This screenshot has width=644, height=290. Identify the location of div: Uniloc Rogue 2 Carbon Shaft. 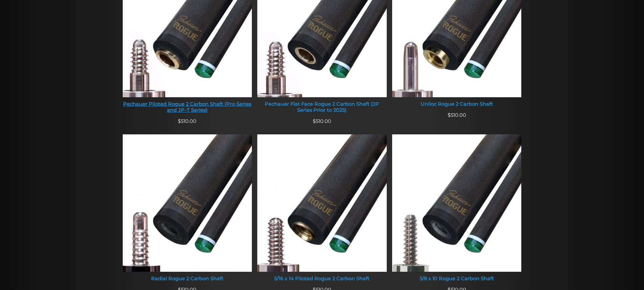
(457, 104).